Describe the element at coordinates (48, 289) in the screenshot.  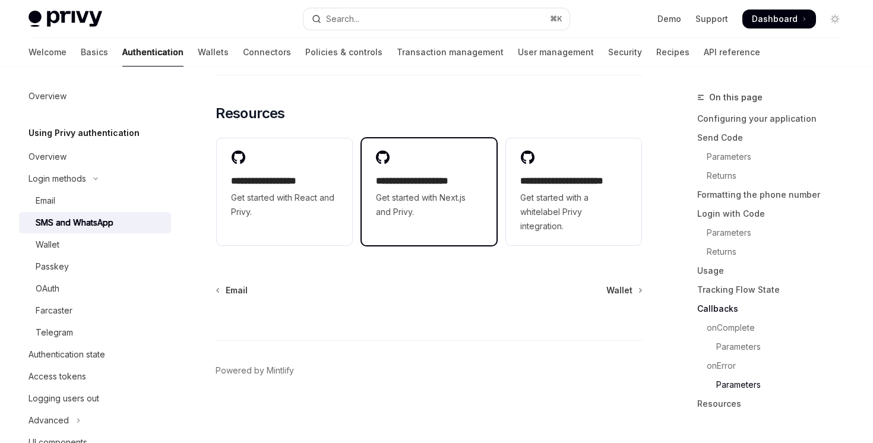
I see `div: OAuth` at that location.